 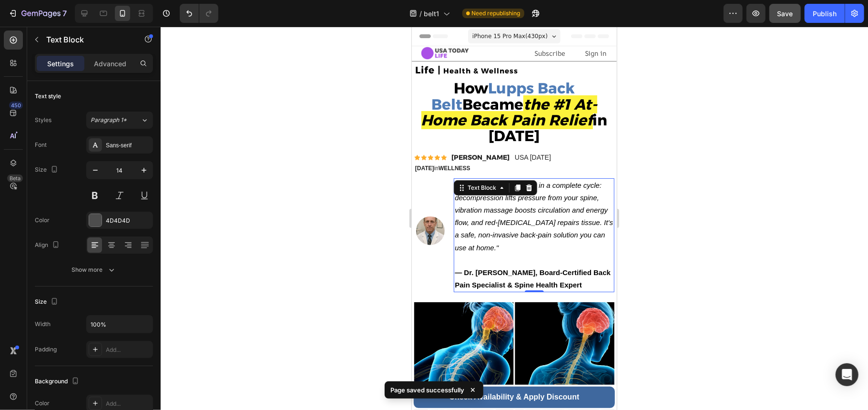 What do you see at coordinates (120, 120) in the screenshot?
I see `button: Paragraph 1*` at bounding box center [120, 120].